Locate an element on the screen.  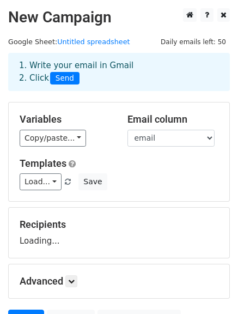
h5: Advanced is located at coordinates (119, 281).